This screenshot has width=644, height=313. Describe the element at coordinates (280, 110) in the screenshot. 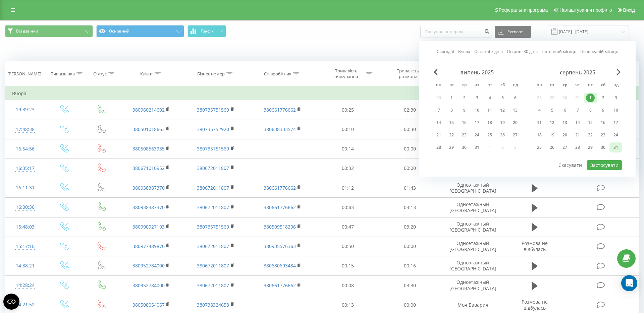

I see `a: 380661776662` at that location.